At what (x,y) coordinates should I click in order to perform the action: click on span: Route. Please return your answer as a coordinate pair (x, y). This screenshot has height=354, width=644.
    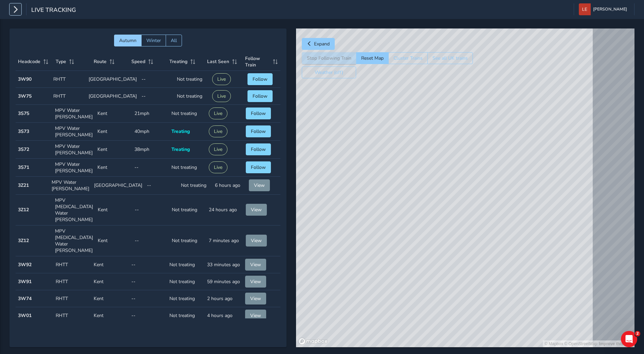
    Looking at the image, I should click on (100, 62).